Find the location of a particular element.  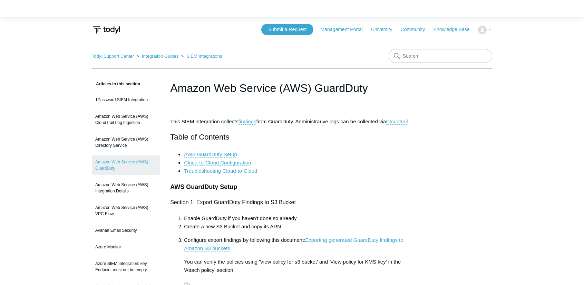

a: findings is located at coordinates (248, 122).